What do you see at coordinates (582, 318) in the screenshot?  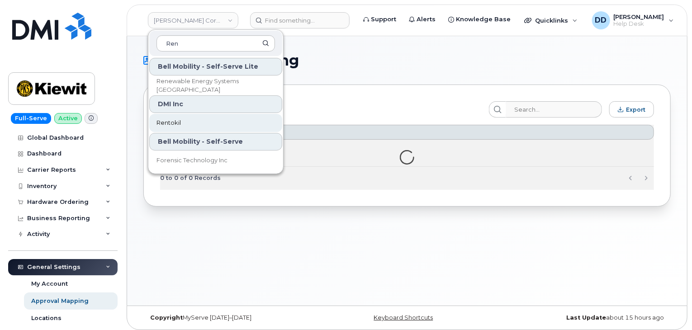 I see `div: about 15 hours ago` at bounding box center [582, 318].